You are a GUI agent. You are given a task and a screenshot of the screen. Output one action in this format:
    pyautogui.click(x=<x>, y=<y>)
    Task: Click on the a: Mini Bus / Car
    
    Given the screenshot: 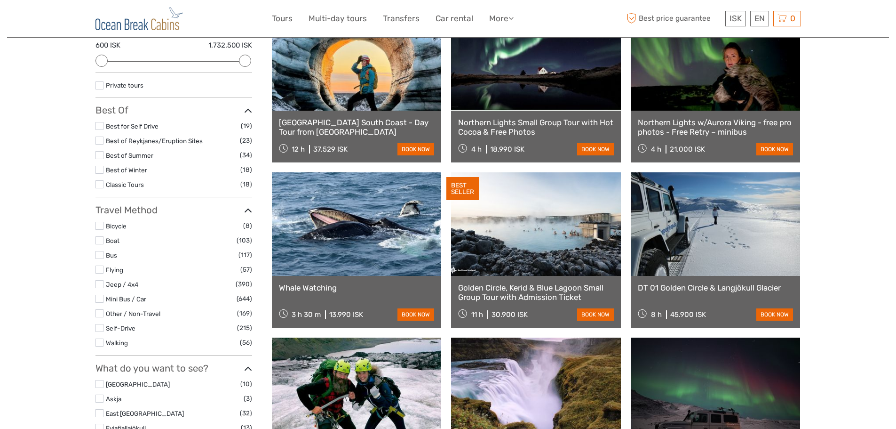 What is the action you would take?
    pyautogui.click(x=126, y=299)
    